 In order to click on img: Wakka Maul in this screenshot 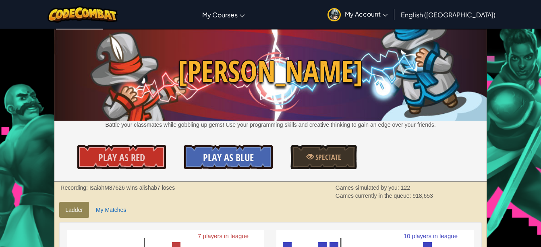, I will do `click(270, 75)`.